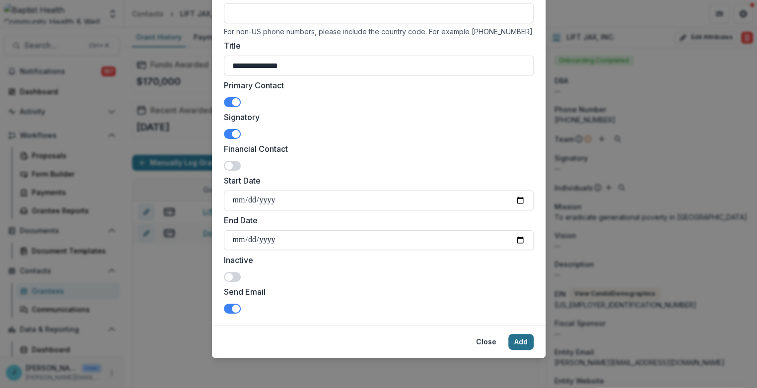 This screenshot has height=388, width=757. Describe the element at coordinates (376, 46) in the screenshot. I see `label: Title` at that location.